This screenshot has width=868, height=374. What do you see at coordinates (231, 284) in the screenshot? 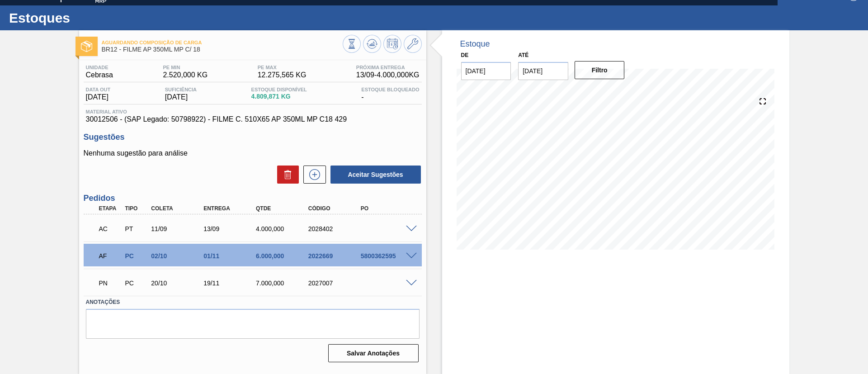
I see `div: 19/11/2025` at bounding box center [231, 284].